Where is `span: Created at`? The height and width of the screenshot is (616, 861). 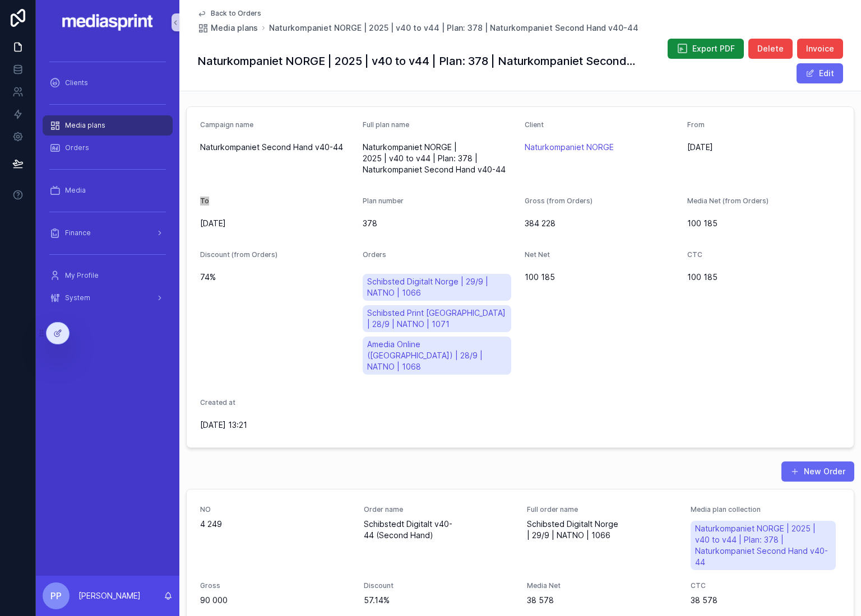
span: Created at is located at coordinates (217, 402).